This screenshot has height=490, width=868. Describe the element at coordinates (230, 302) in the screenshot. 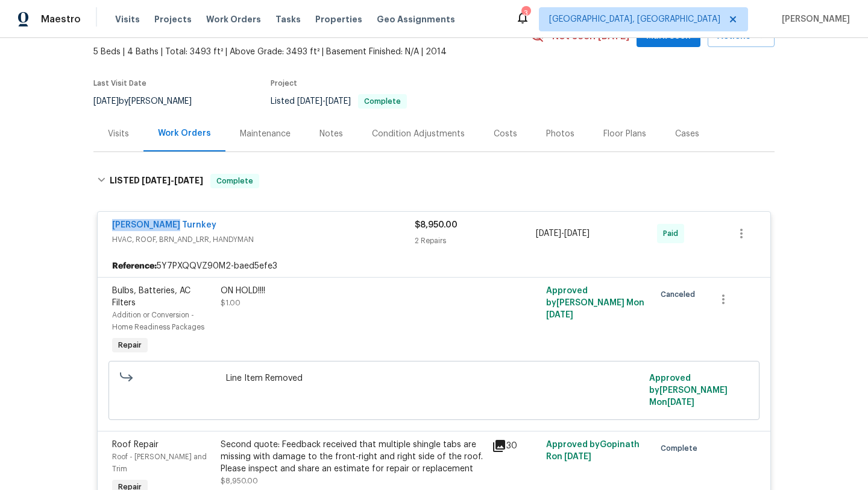

I see `span: $1.00` at that location.